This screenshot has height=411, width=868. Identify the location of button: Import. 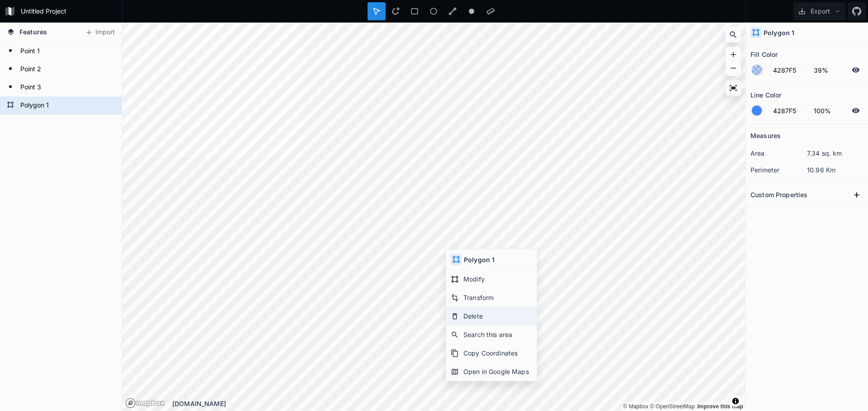
(100, 33).